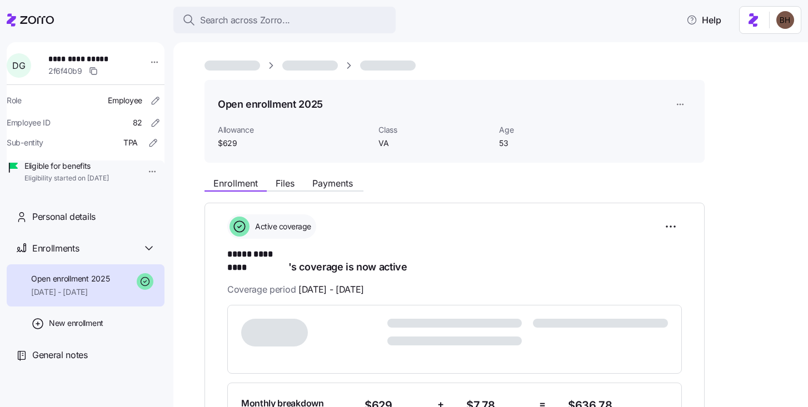  What do you see at coordinates (137, 123) in the screenshot?
I see `span: 82` at bounding box center [137, 123].